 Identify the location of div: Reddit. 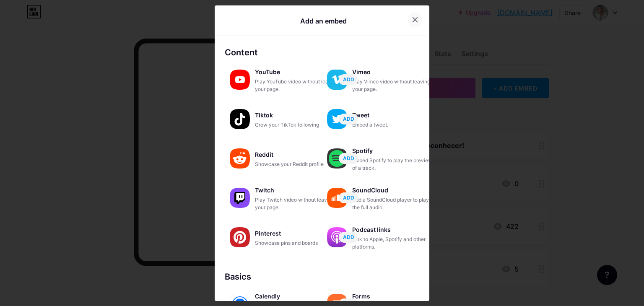
(297, 155).